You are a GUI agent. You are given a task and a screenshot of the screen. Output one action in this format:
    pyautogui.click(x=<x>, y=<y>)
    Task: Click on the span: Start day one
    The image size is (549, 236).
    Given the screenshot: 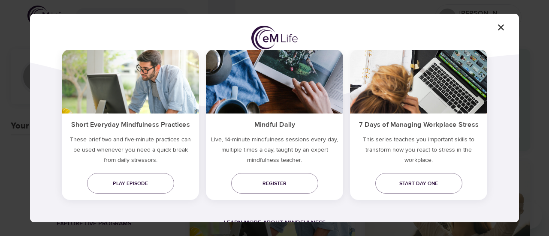 What is the action you would take?
    pyautogui.click(x=418, y=183)
    